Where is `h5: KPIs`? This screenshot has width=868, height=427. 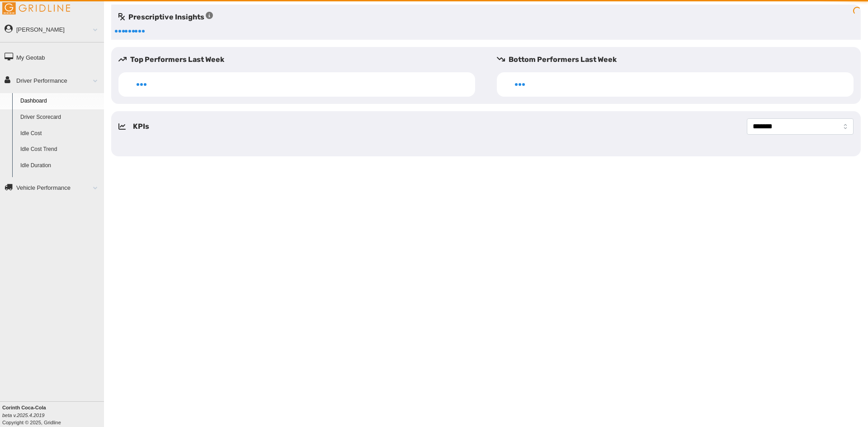 h5: KPIs is located at coordinates (141, 127).